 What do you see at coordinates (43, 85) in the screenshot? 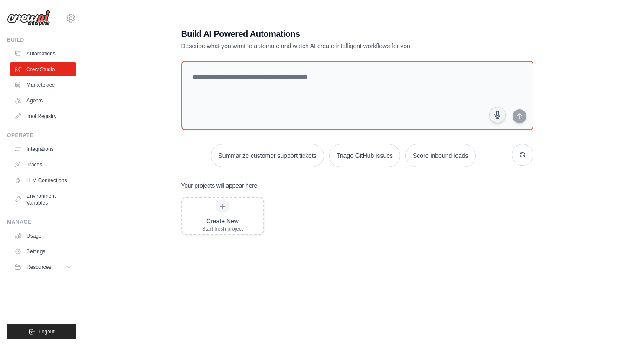
I see `a: Marketplace` at bounding box center [43, 85].